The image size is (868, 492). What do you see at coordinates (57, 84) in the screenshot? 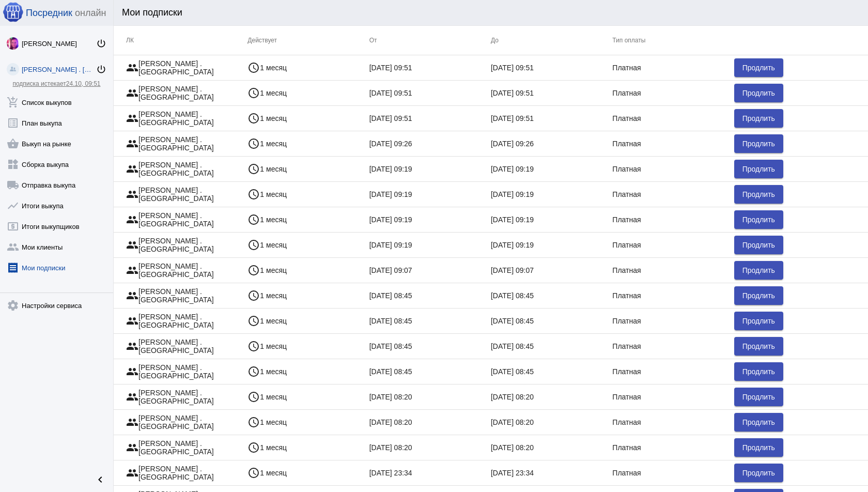
I see `a: подписка истекает24.10, 09:51` at bounding box center [57, 84].